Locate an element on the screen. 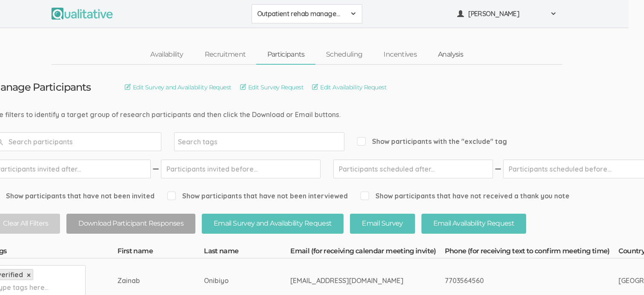 This screenshot has height=295, width=644. a: Edit Survey and Availability Request is located at coordinates (178, 87).